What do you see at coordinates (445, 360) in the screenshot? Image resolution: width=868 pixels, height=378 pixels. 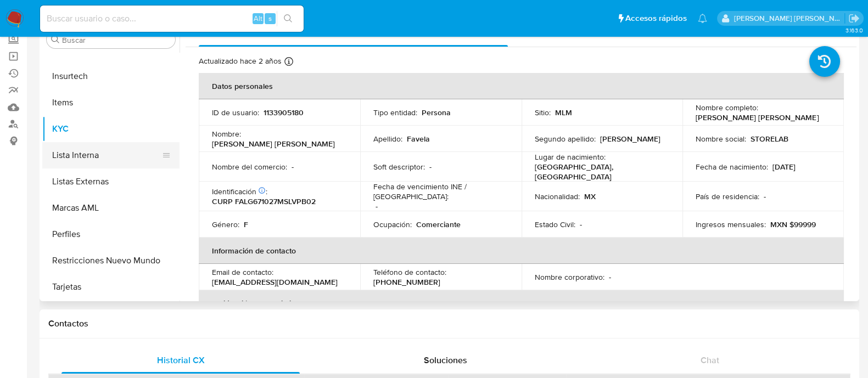 I see `span: Soluciones` at bounding box center [445, 360].